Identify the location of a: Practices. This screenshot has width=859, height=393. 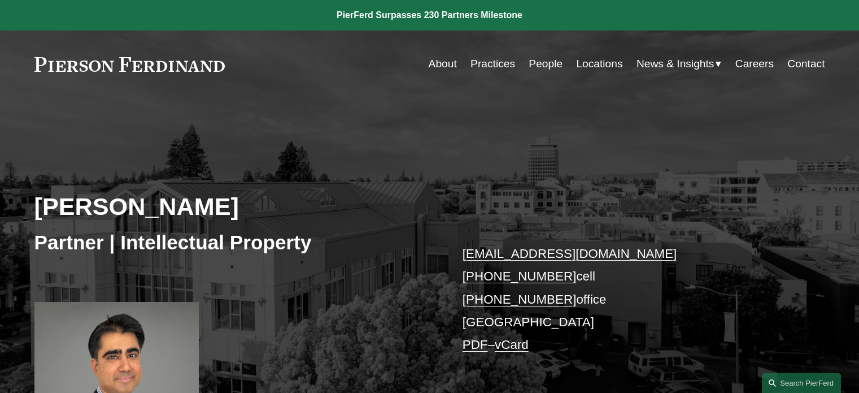
(493, 64).